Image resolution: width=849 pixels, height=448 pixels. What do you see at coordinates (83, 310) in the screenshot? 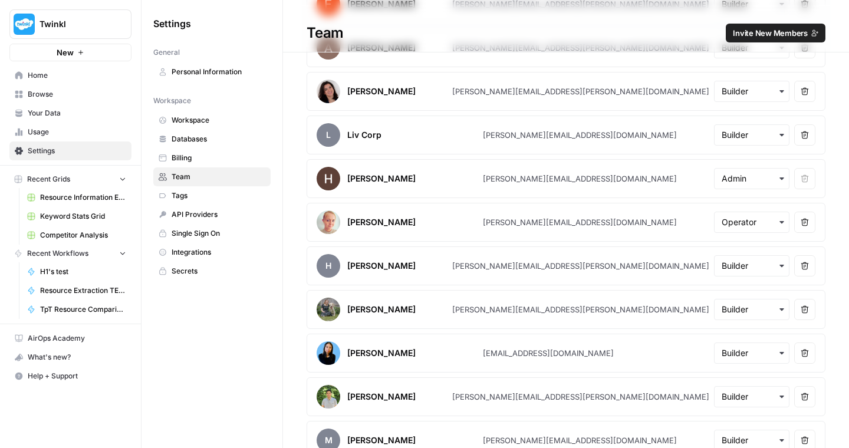
I see `span: TpT Resource Comparison` at bounding box center [83, 310].